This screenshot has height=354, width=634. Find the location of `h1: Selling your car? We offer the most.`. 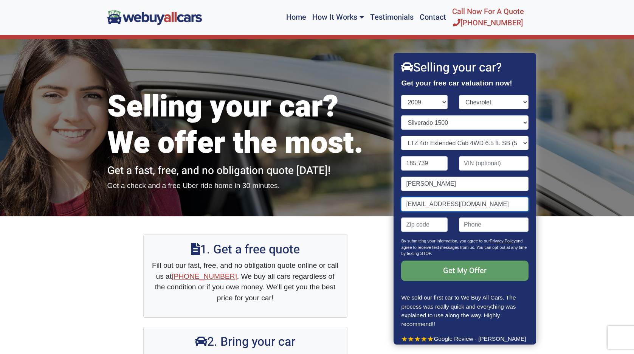

h1: Selling your car? We offer the most. is located at coordinates (245, 125).